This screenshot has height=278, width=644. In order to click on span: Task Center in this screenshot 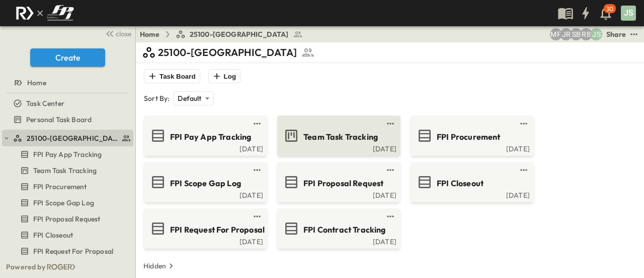, I will do `click(46, 103)`.